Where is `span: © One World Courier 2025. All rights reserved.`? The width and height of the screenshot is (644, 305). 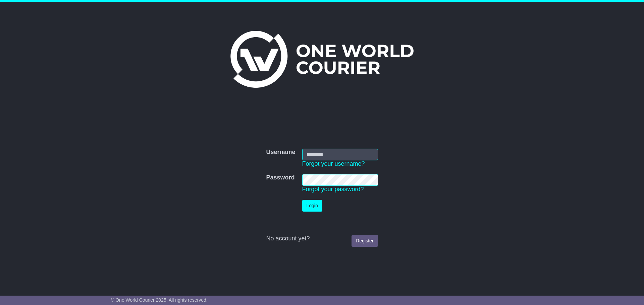
span: © One World Courier 2025. All rights reserved. is located at coordinates (159, 300).